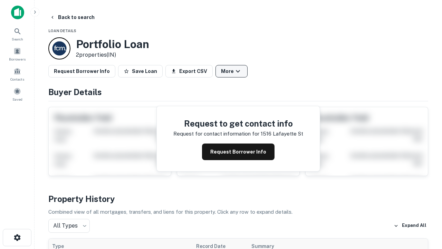 This screenshot has height=249, width=442. I want to click on p: Request for contact information for, so click(216, 134).